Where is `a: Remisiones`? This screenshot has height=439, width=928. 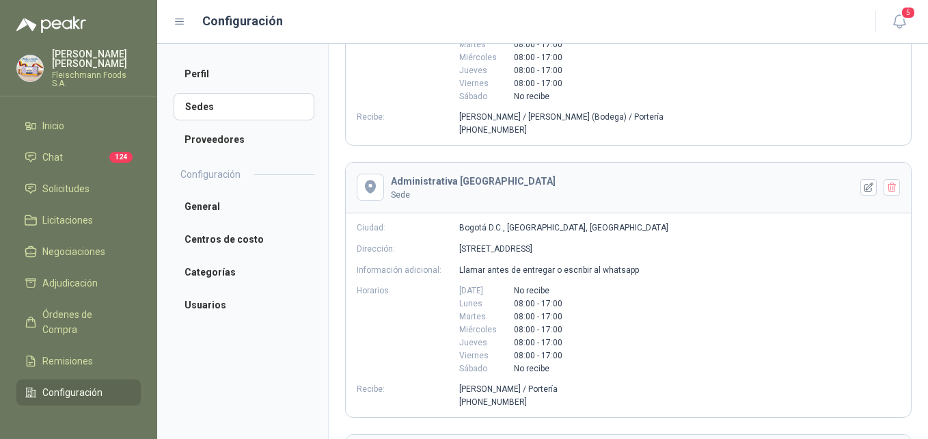
a: Remisiones is located at coordinates (79, 361).